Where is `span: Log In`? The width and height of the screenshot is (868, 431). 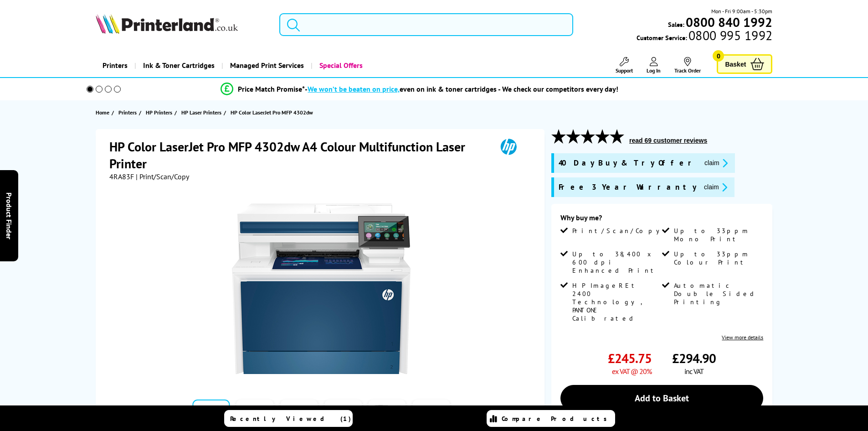 span: Log In is located at coordinates (654, 70).